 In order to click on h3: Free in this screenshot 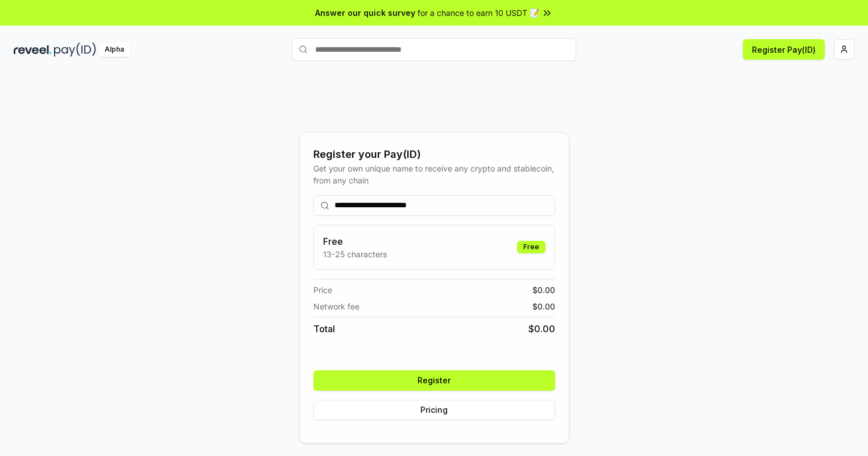, I will do `click(355, 241)`.